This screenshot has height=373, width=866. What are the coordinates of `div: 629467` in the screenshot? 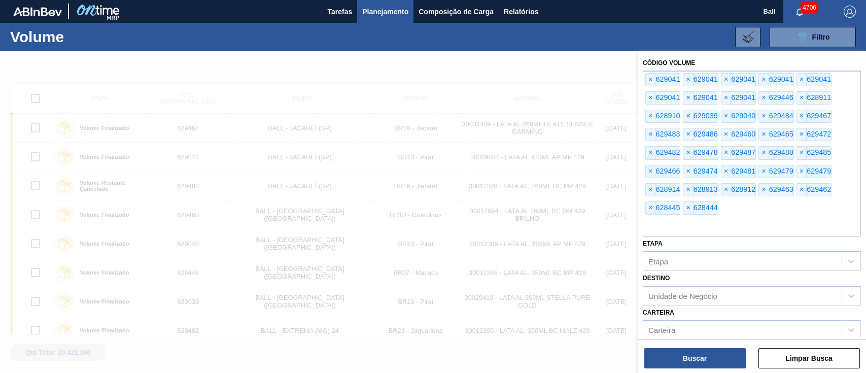 It's located at (813, 116).